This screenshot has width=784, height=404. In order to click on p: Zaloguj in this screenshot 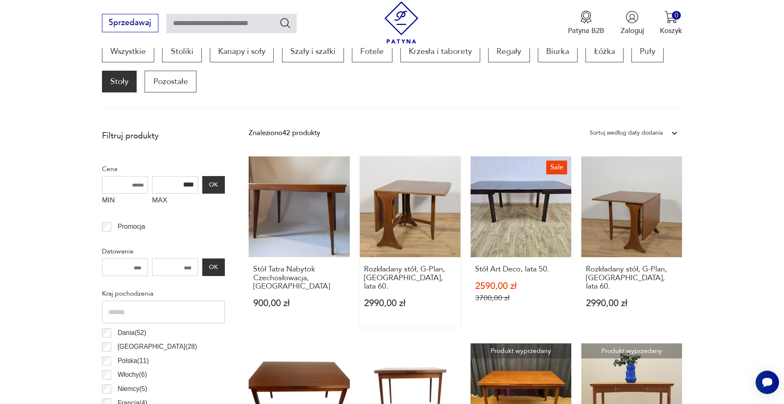, I will do `click(632, 31)`.